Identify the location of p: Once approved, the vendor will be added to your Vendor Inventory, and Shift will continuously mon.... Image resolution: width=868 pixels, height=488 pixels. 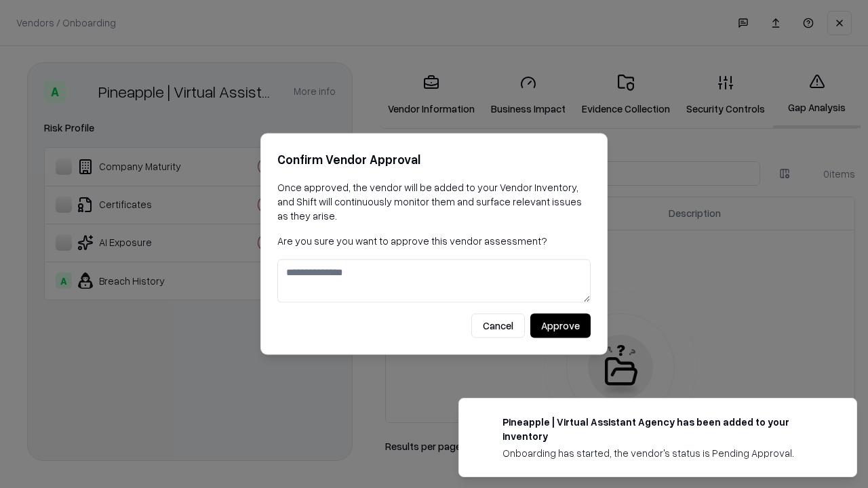
(434, 201).